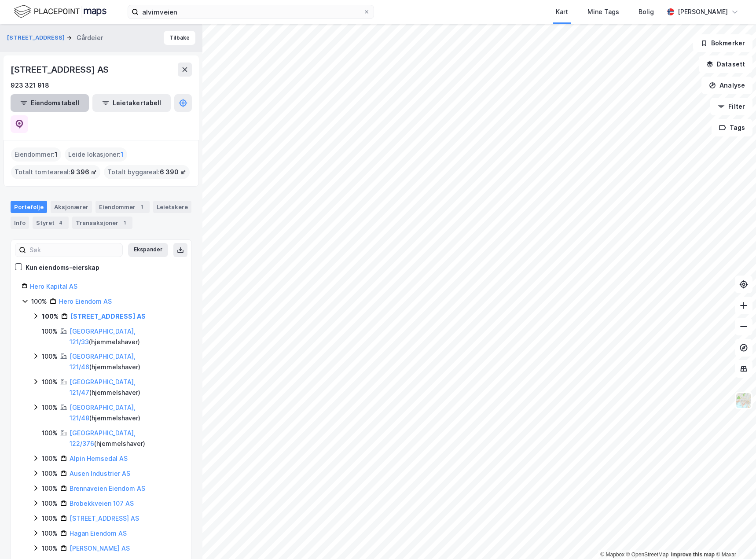 This screenshot has height=559, width=756. What do you see at coordinates (743, 400) in the screenshot?
I see `img: Z` at bounding box center [743, 400].